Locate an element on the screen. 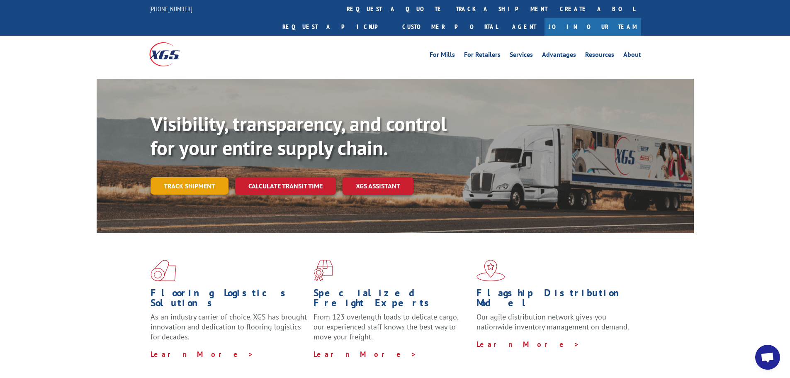 Image resolution: width=790 pixels, height=378 pixels. a: Calculate transit time is located at coordinates (285, 186).